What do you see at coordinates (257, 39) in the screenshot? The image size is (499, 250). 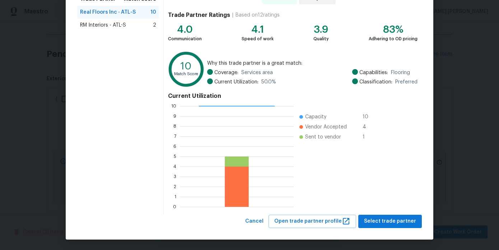 I see `div: Speed of work` at bounding box center [257, 39].